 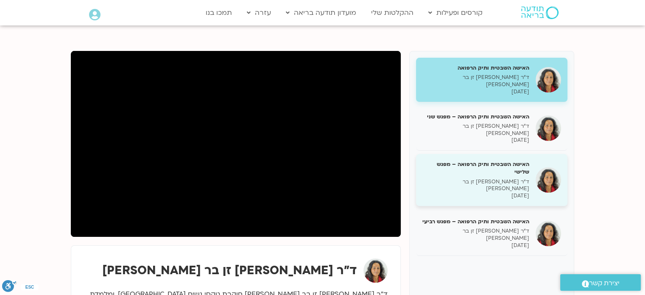 What do you see at coordinates (548, 180) in the screenshot?
I see `img: האישה השבטית ותיק הרפואה – מפגש שלישי` at bounding box center [548, 180].